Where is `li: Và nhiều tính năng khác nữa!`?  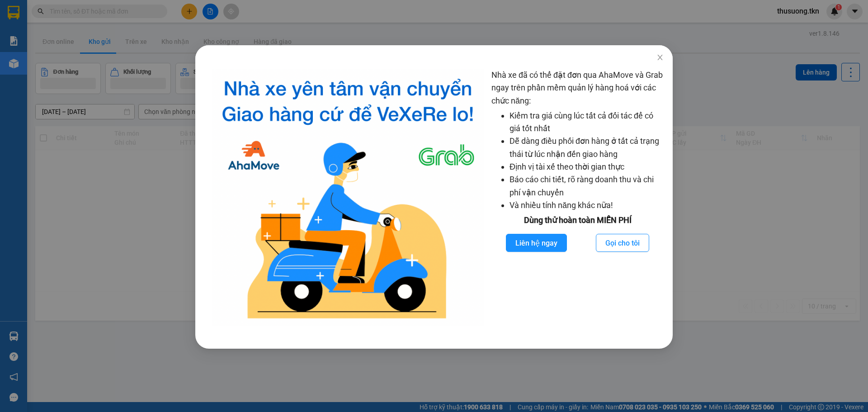 li: Và nhiều tính năng khác nữa! is located at coordinates (586, 206).